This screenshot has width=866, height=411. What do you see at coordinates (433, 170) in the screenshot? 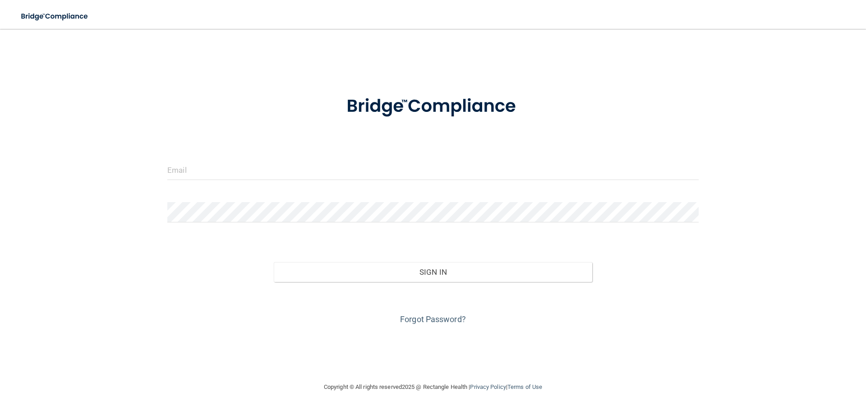
I see `input: Email` at bounding box center [433, 170].